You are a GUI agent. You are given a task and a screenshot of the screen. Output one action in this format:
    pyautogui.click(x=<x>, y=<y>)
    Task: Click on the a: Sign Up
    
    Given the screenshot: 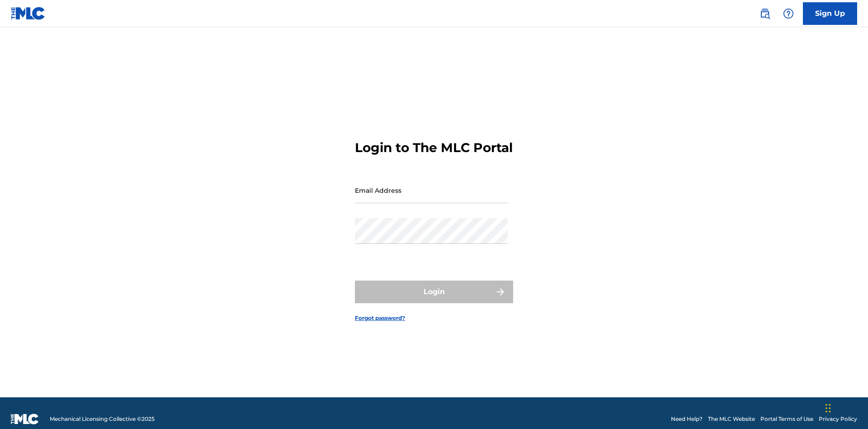 What is the action you would take?
    pyautogui.click(x=830, y=14)
    